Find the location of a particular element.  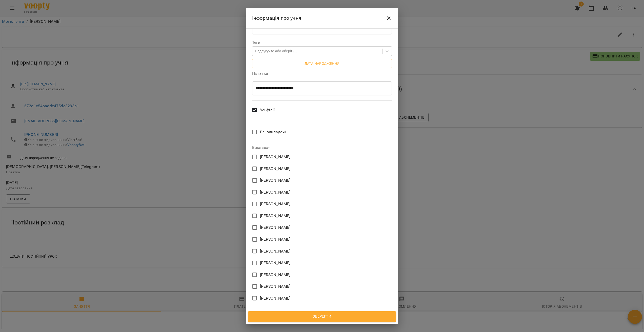

button: Дата народження is located at coordinates (322, 63).